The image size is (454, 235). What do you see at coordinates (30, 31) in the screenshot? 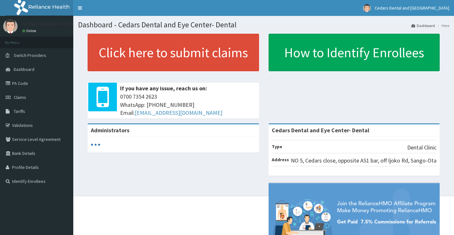
I see `a: Online` at bounding box center [30, 31].